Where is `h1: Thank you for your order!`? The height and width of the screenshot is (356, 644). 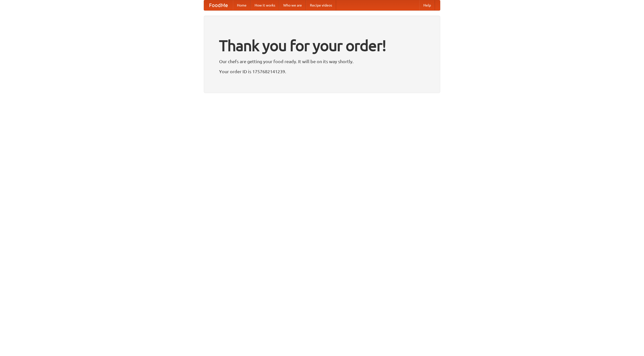
h1: Thank you for your order! is located at coordinates (322, 46).